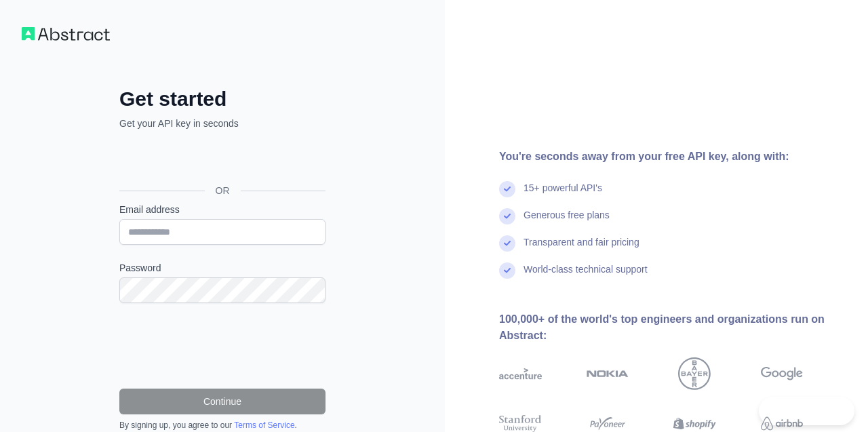 This screenshot has height=432, width=868. Describe the element at coordinates (695, 374) in the screenshot. I see `img: bayer` at that location.